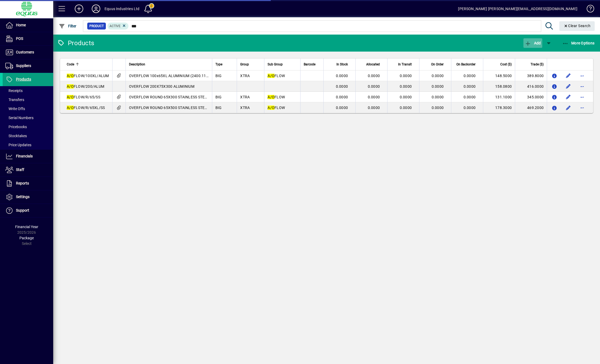 The width and height of the screenshot is (600, 364). I want to click on a: Reports, so click(28, 183).